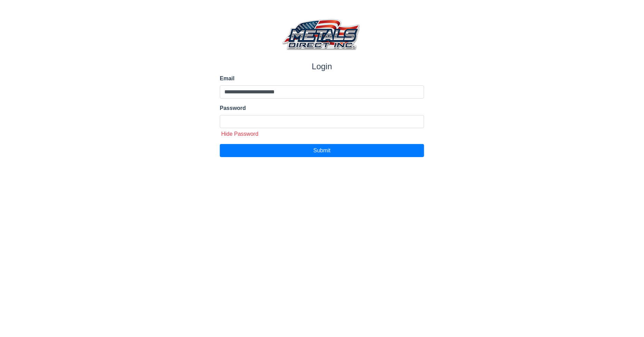  I want to click on button: Hide Password, so click(240, 134).